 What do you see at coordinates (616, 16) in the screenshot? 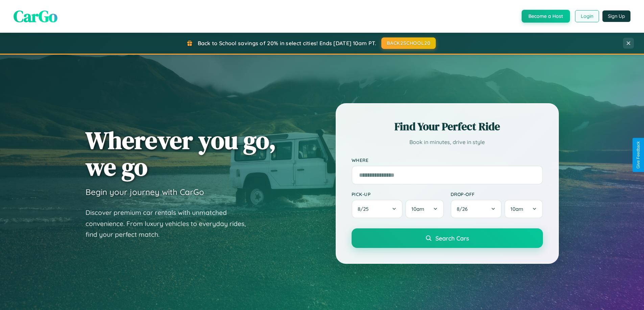
I see `button: Sign Up` at bounding box center [616, 16].